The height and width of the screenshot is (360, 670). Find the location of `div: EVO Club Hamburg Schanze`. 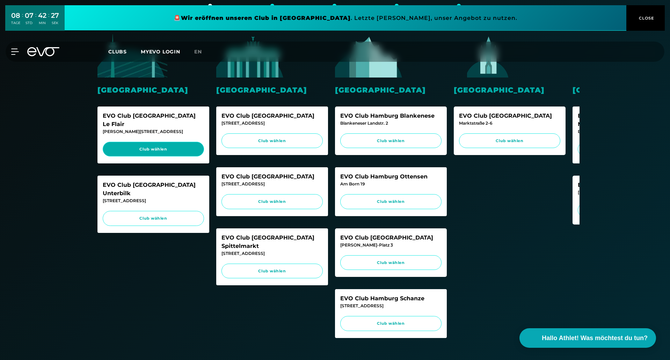

div: EVO Club Hamburg Schanze is located at coordinates (391, 299).